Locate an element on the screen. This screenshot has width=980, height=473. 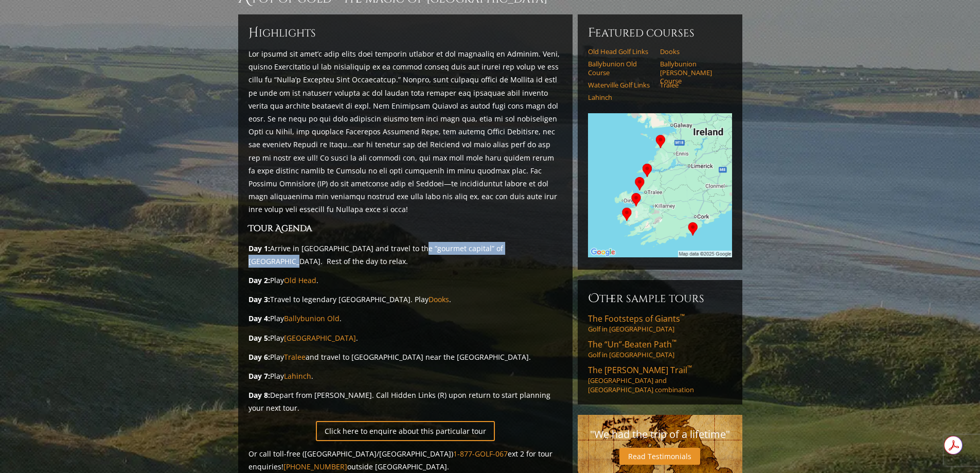
h3: Tour Agenda is located at coordinates (405, 229).